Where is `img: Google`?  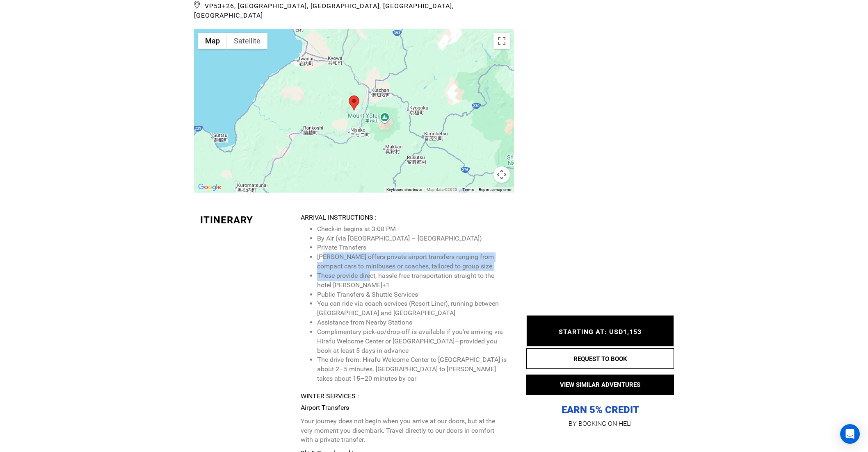
img: Google is located at coordinates (210, 187).